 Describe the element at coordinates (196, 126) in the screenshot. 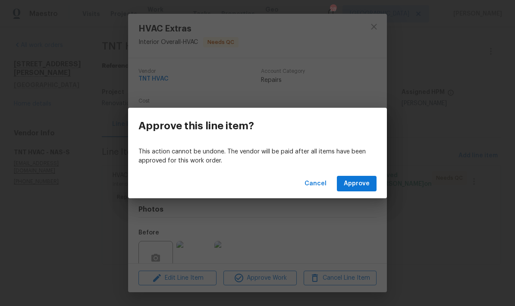

I see `h3: Approve this line item?` at that location.